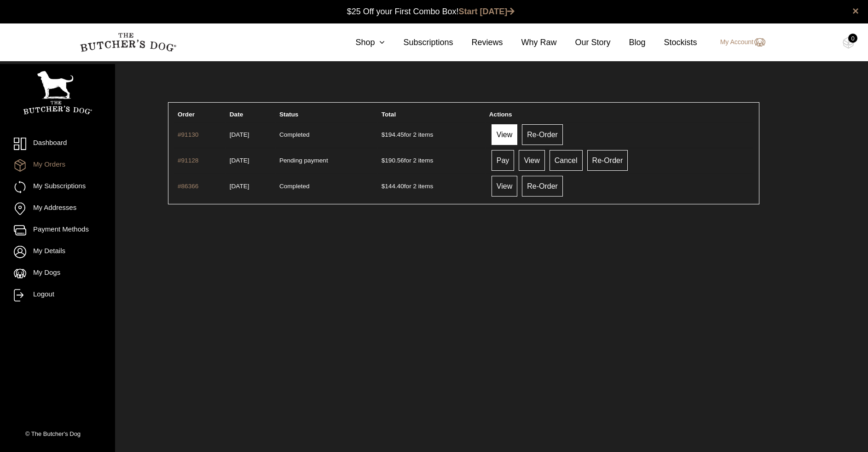 This screenshot has width=868, height=452. What do you see at coordinates (672, 42) in the screenshot?
I see `a: Stockists` at bounding box center [672, 42].